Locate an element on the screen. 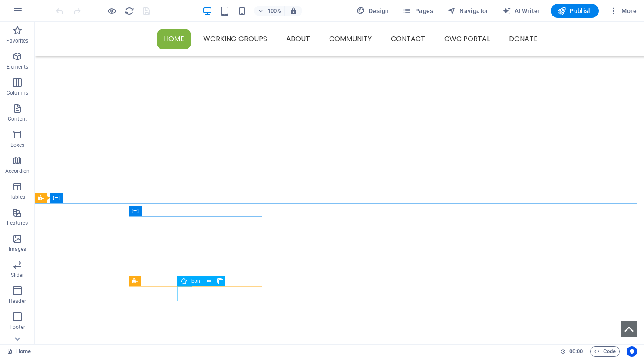 The image size is (644, 358). p: Header is located at coordinates (17, 301).